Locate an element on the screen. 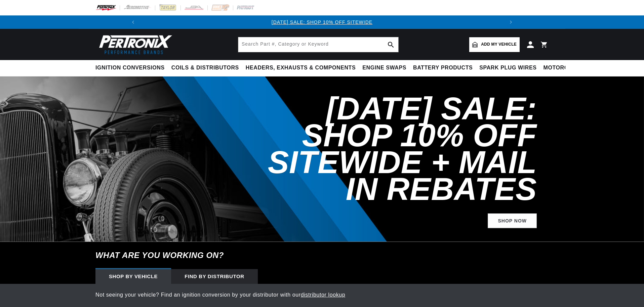  summary: Spark Plug Wires is located at coordinates (508, 68).